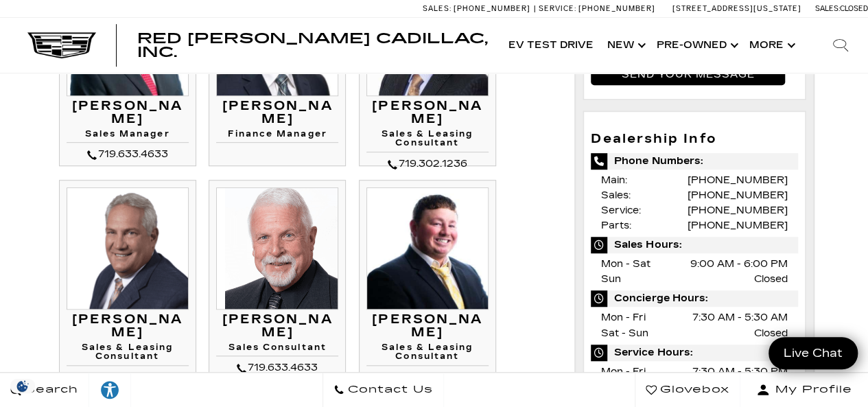  Describe the element at coordinates (610, 279) in the screenshot. I see `span: Sun` at that location.